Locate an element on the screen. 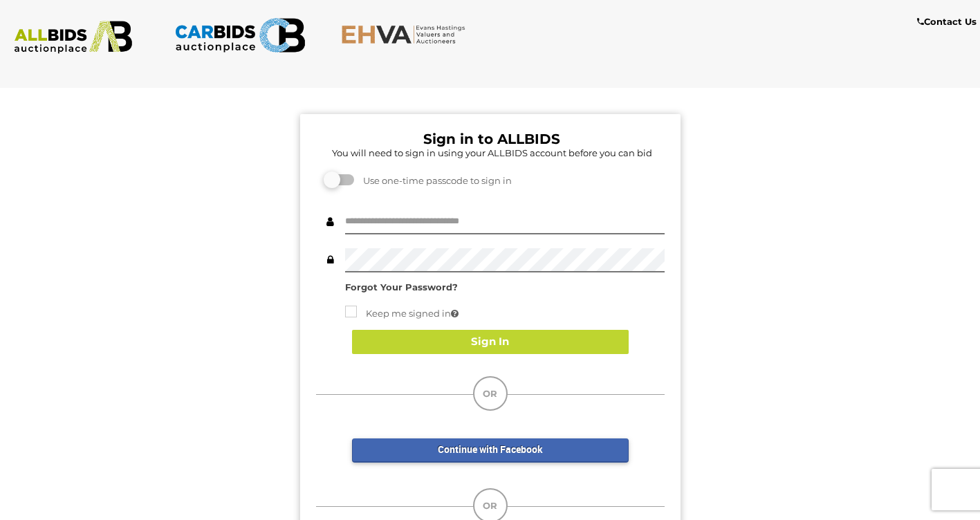 This screenshot has height=520, width=980. label: Keep me signed in is located at coordinates (402, 313).